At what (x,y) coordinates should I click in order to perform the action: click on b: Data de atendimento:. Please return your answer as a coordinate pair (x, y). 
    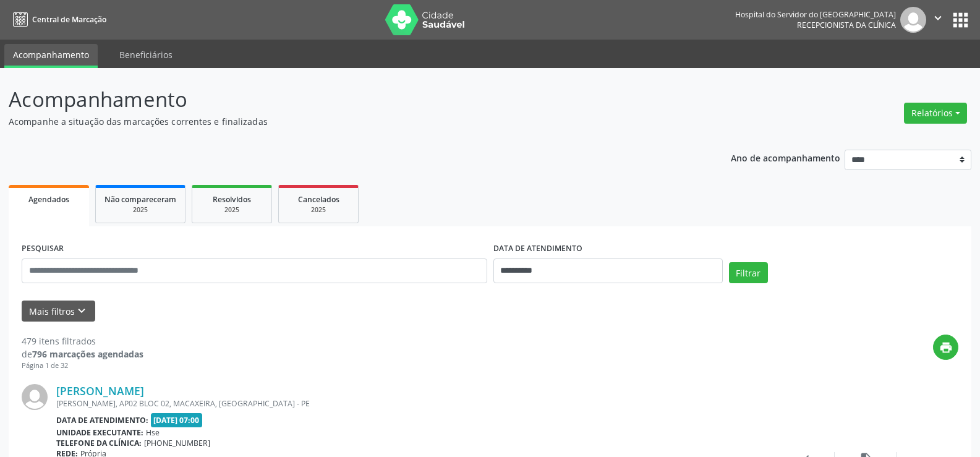
    Looking at the image, I should click on (102, 420).